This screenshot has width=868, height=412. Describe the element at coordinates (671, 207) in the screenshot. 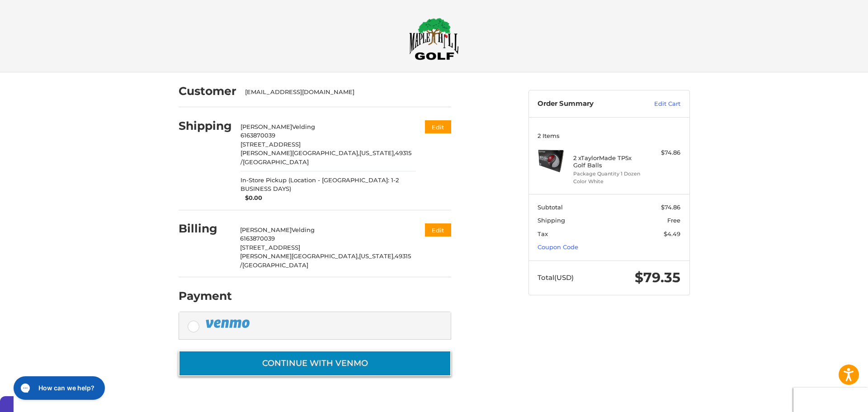

I see `span: $74.86` at that location.